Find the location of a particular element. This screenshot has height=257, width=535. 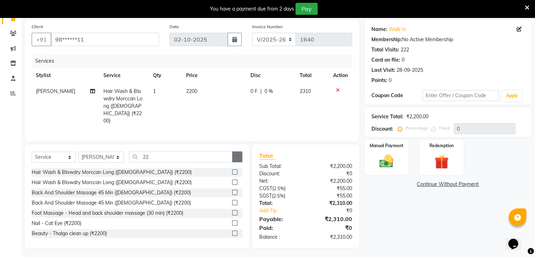

label: Fixed is located at coordinates (444, 128).